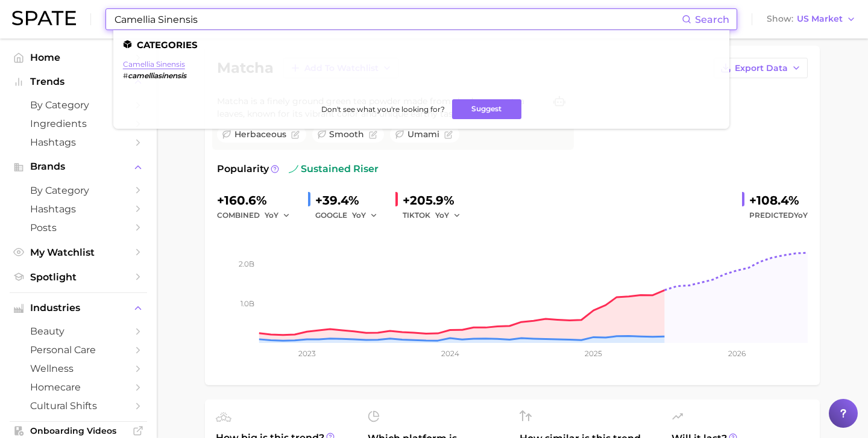 The height and width of the screenshot is (438, 868). Describe the element at coordinates (293, 169) in the screenshot. I see `img: sustained riser` at that location.